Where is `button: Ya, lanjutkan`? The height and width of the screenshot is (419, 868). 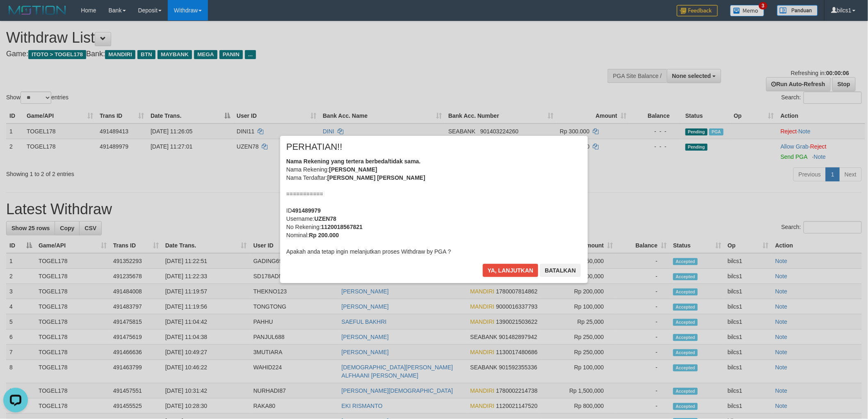
button: Ya, lanjutkan is located at coordinates (511, 270).